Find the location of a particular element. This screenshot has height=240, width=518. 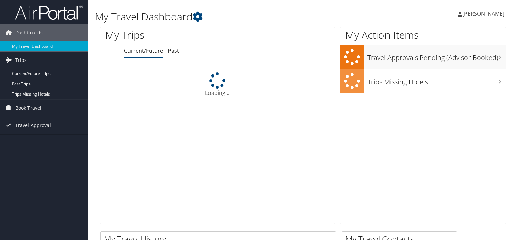

a: Current/Future is located at coordinates (144, 51).